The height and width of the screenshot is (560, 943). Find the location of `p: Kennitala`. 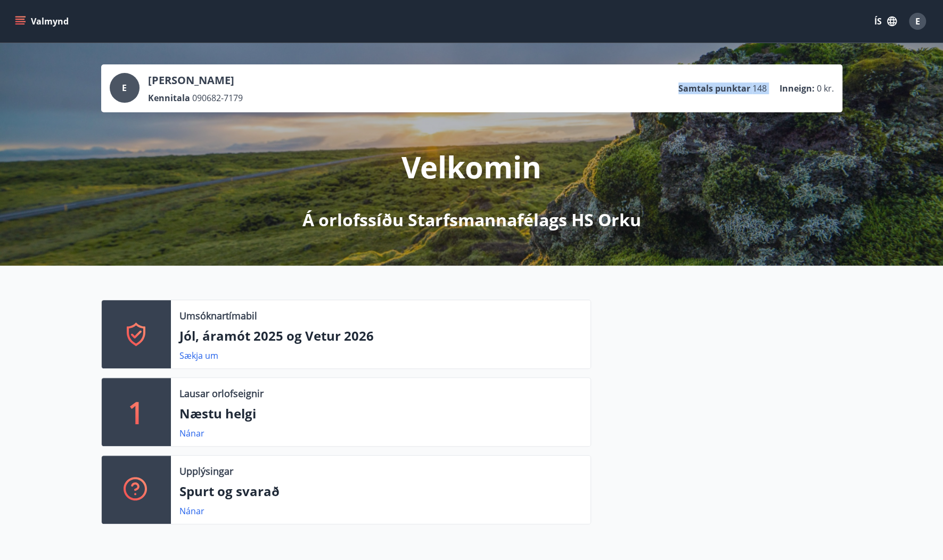

p: Kennitala is located at coordinates (169, 98).